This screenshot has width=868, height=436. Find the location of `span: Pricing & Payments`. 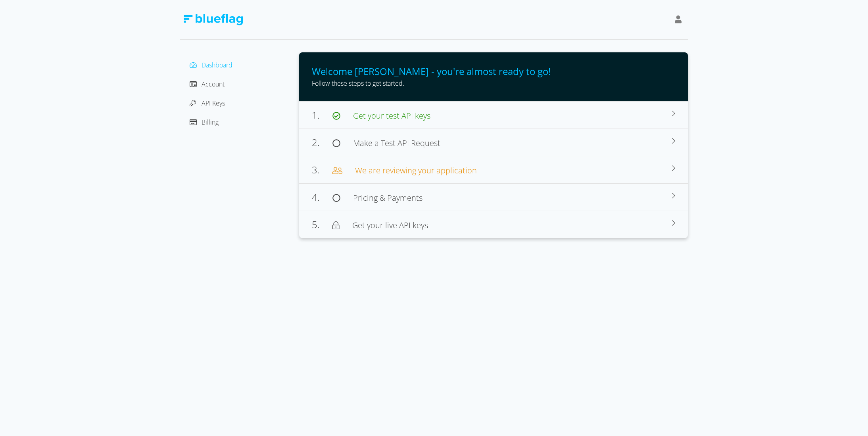

span: Pricing & Payments is located at coordinates (387, 197).